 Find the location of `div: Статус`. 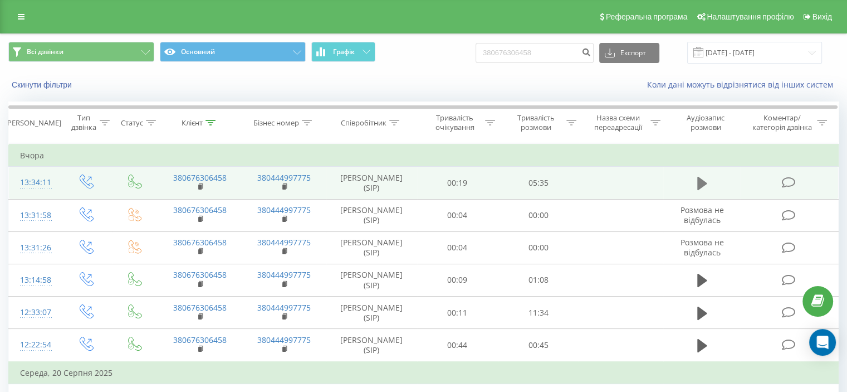

div: Статус is located at coordinates (132, 123).